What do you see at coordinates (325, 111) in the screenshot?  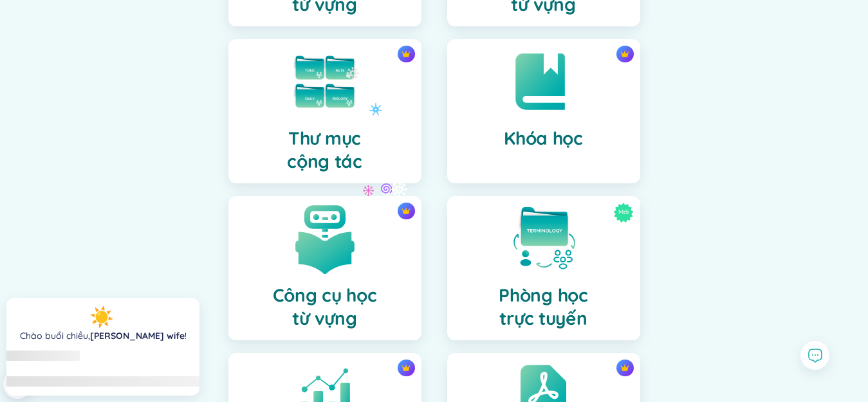 I see `a: crown iconThư mụccộng tác` at bounding box center [325, 111].